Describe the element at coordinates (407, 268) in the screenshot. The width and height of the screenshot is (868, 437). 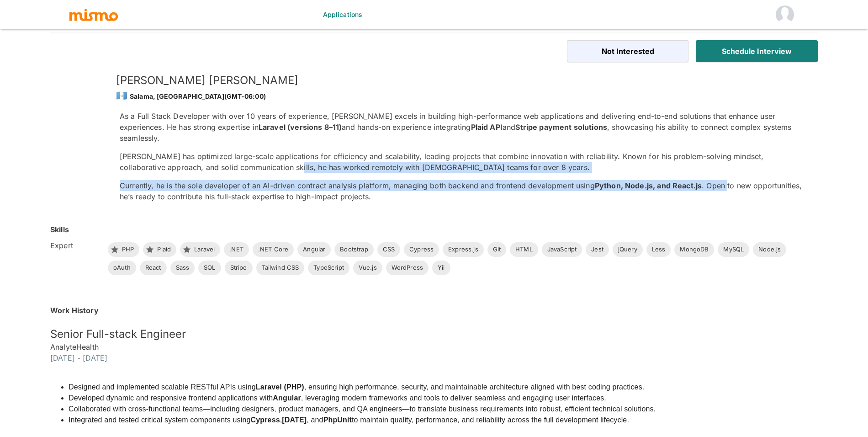
I see `span: WordPress` at that location.